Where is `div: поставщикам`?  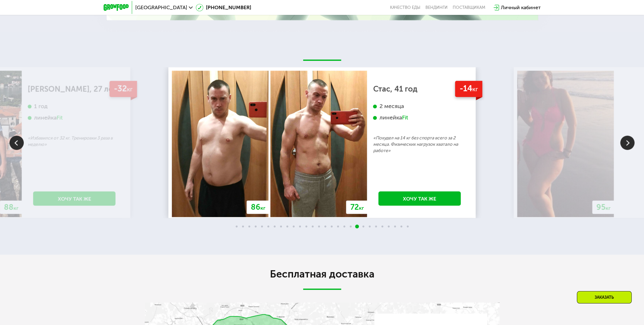
div: поставщикам is located at coordinates (469, 8).